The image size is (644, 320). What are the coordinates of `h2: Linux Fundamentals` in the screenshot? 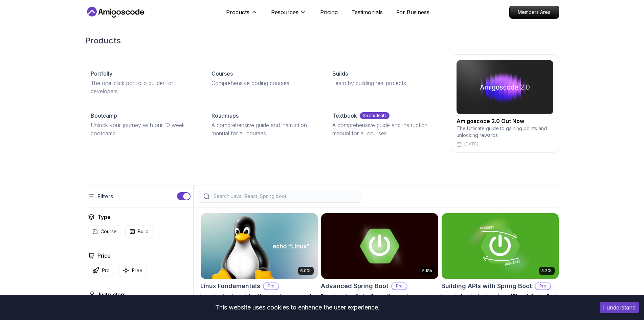 It's located at (230, 286).